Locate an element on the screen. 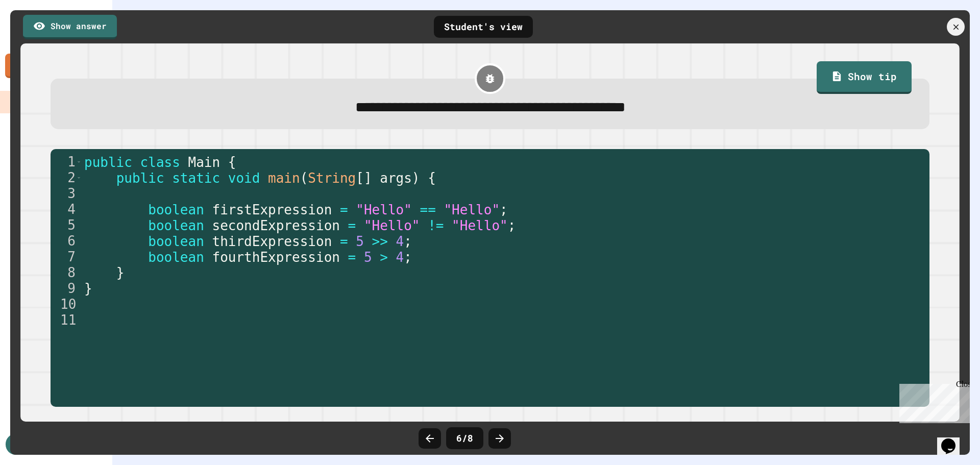 The height and width of the screenshot is (465, 980). div: Chat with us now!Close is located at coordinates (37, 34).